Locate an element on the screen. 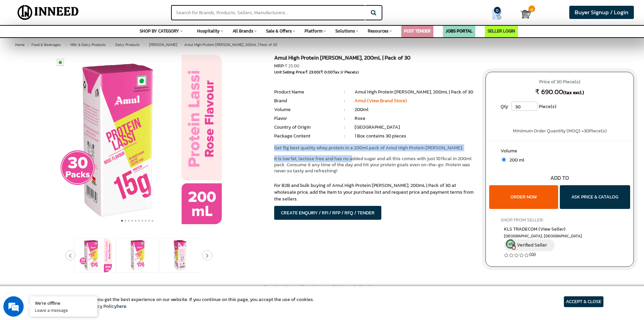  li: Flavor is located at coordinates (304, 118).